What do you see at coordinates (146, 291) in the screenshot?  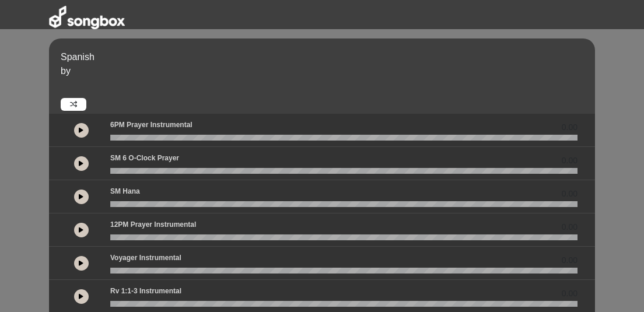 I see `p: Rv 1:1-3 Instrumental` at bounding box center [146, 291].